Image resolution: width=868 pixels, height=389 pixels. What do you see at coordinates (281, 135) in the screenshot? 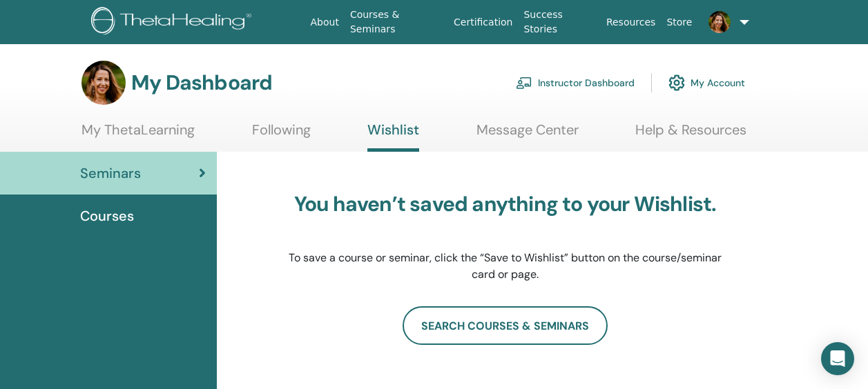
I see `a: Following` at bounding box center [281, 135].